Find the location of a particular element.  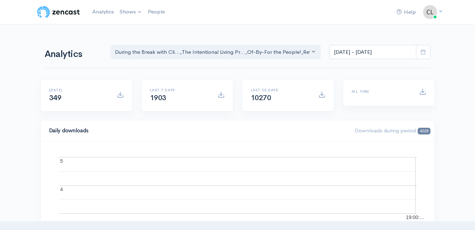

div: During the Break with Cli... , The Intentional Living Pr... , Of-By-For the People! , Rethink - R... is located at coordinates (213, 52).